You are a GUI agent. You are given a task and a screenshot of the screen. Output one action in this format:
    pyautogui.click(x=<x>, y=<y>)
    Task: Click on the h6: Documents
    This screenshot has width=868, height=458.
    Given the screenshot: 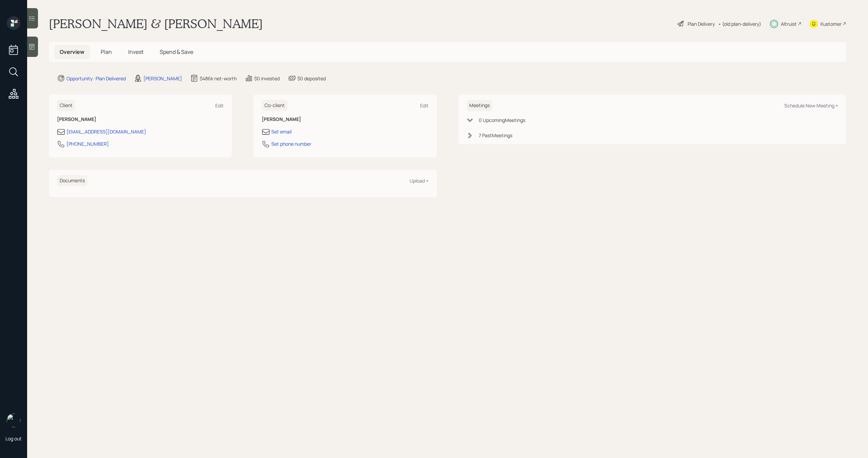 What is the action you would take?
    pyautogui.click(x=72, y=180)
    